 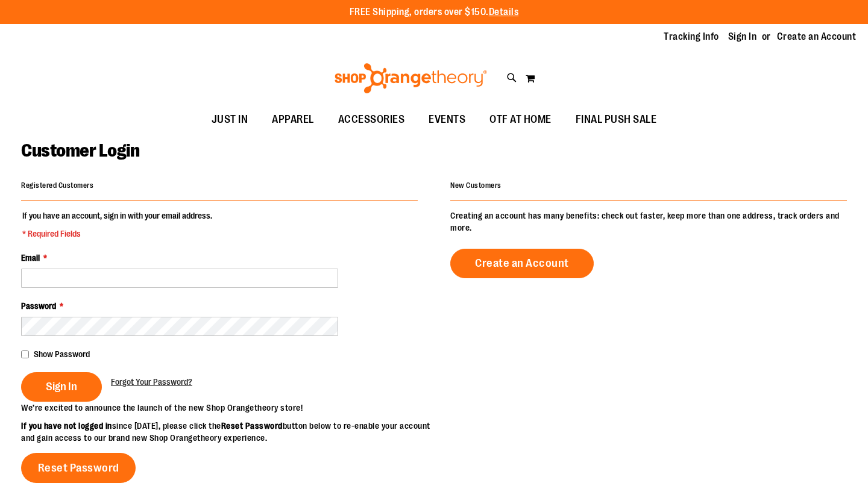 I want to click on span: OTF AT HOME, so click(x=520, y=119).